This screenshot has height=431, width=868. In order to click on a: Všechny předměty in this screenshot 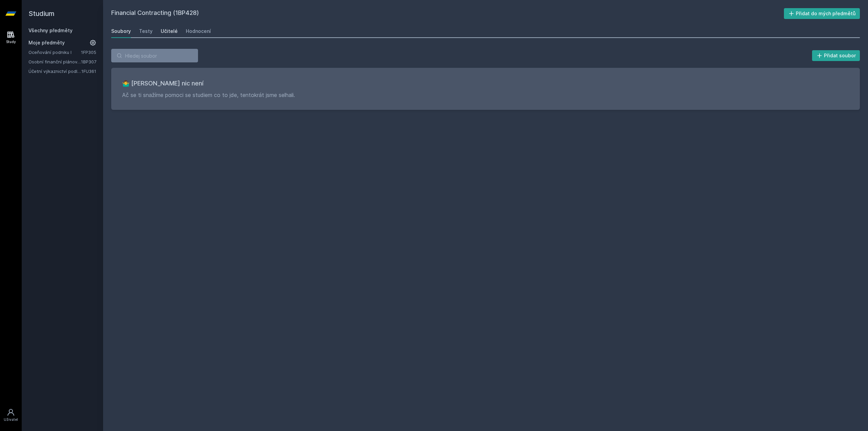, I will do `click(50, 31)`.